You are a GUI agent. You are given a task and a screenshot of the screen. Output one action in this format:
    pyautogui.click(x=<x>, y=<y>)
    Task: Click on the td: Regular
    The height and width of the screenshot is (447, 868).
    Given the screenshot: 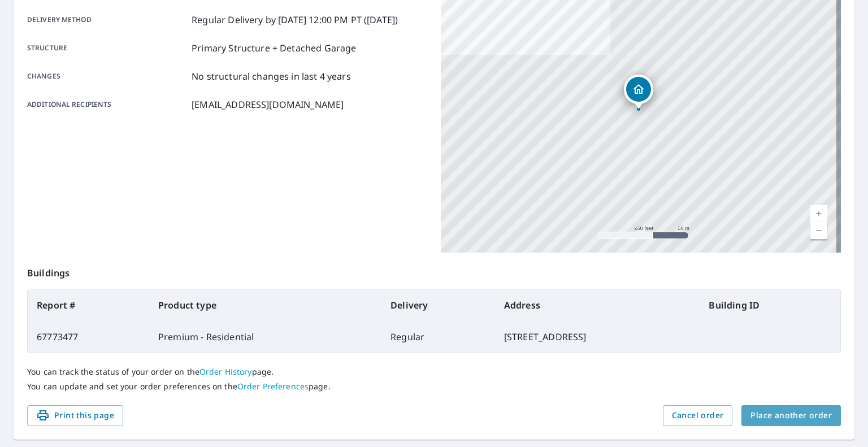 What is the action you would take?
    pyautogui.click(x=438, y=337)
    